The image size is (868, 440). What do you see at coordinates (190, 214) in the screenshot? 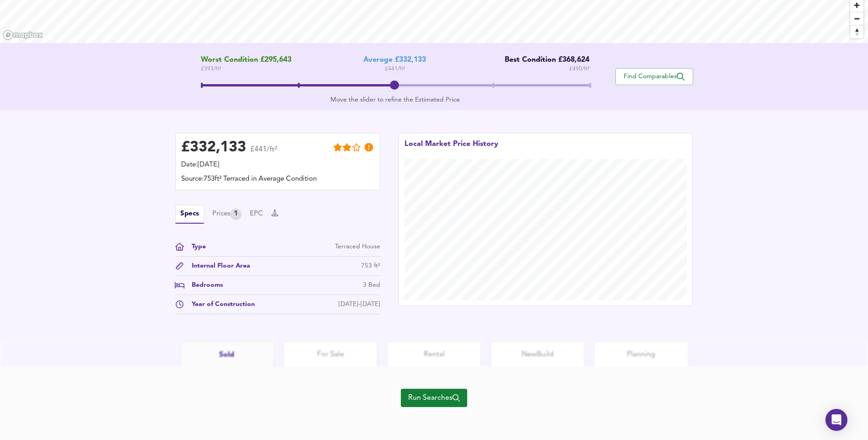
I see `button: Specs` at bounding box center [190, 214].